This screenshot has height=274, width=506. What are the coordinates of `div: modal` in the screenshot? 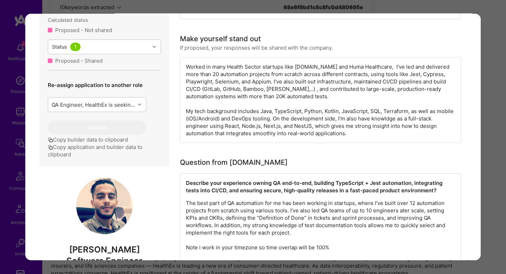 It's located at (253, 137).